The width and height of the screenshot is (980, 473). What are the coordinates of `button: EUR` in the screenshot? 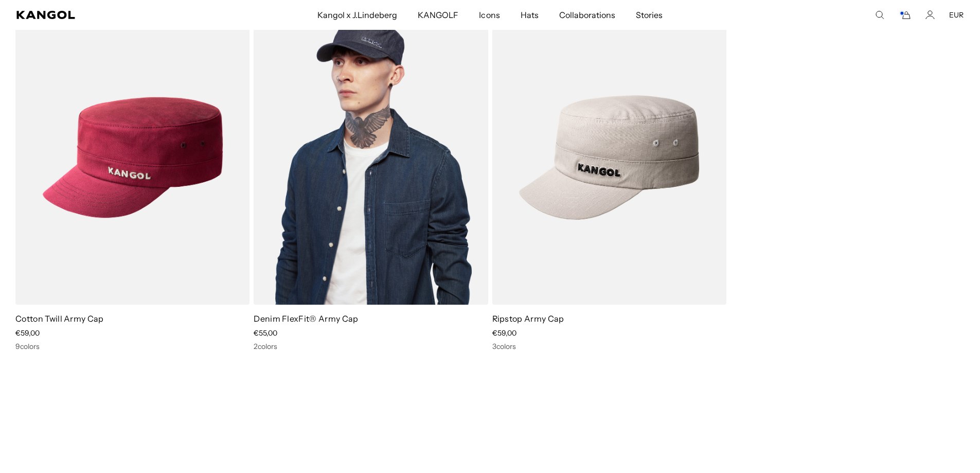 It's located at (957, 15).